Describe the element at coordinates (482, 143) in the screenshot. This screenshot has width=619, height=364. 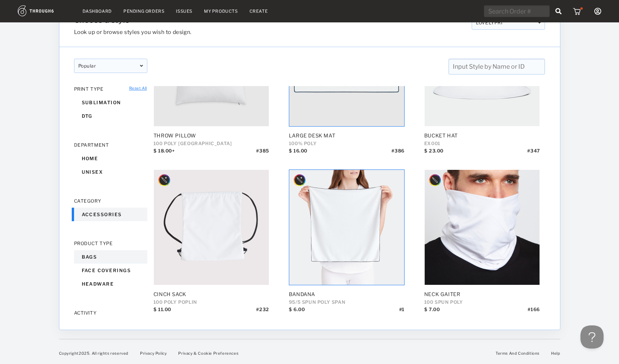
I see `div: EX001` at that location.